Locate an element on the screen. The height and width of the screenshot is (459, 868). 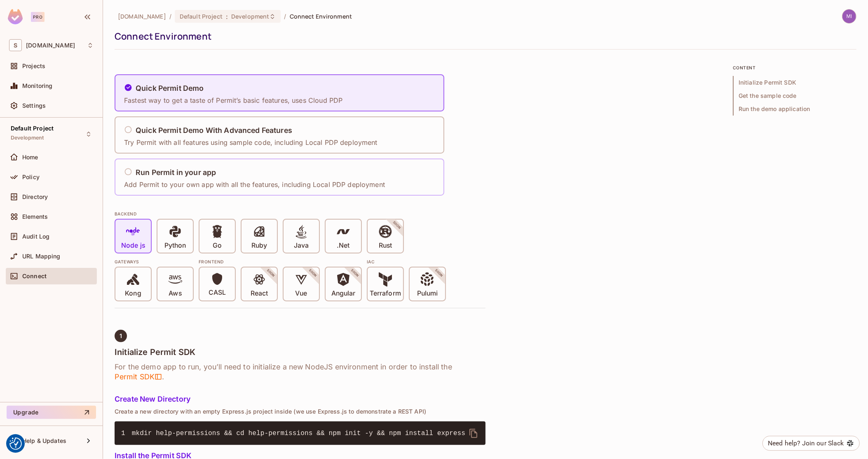
p: Python is located at coordinates (175, 245).